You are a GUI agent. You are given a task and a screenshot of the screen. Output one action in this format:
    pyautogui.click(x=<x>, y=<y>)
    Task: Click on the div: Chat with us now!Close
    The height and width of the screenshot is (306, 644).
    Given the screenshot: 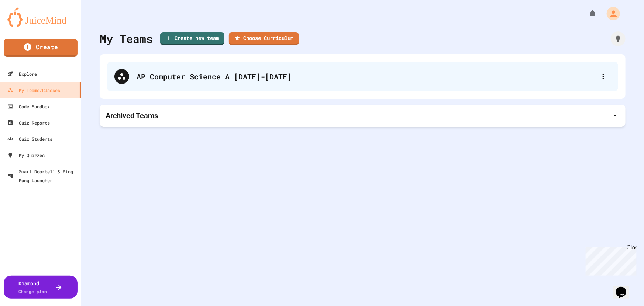 What is the action you would take?
    pyautogui.click(x=27, y=25)
    